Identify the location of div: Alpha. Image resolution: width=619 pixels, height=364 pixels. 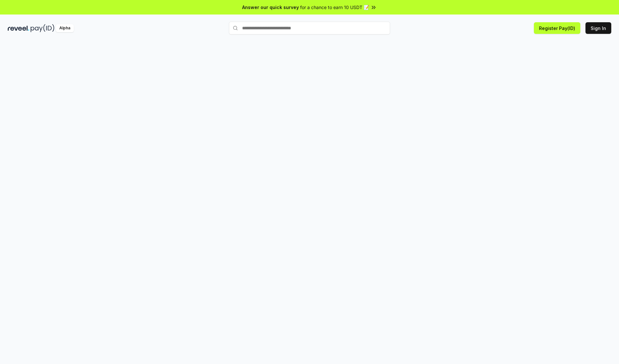
(65, 28).